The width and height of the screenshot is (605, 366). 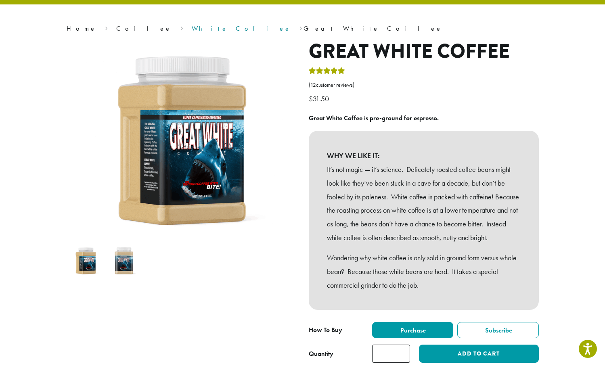 I want to click on a: White Coffee, so click(x=241, y=28).